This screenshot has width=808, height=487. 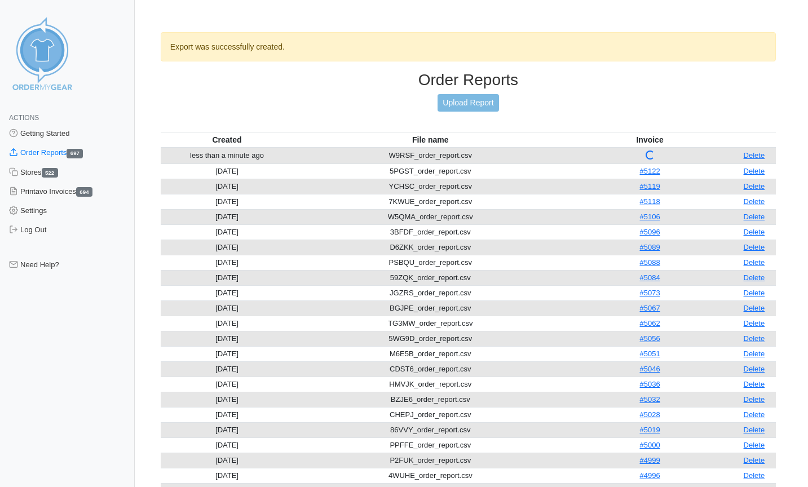 What do you see at coordinates (430, 323) in the screenshot?
I see `td: TG3MW_order_report.csv` at bounding box center [430, 323].